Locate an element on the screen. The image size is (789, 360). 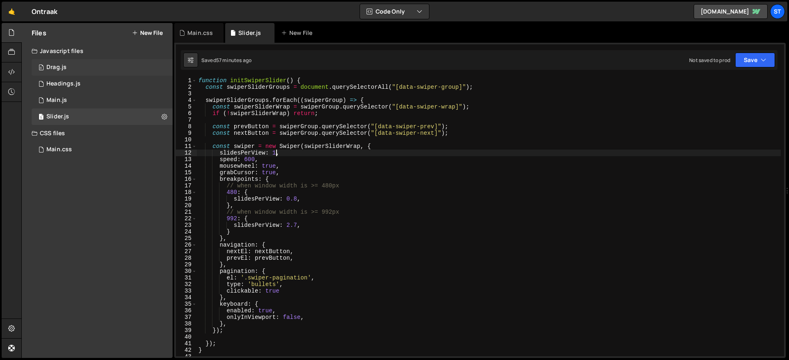
div: Headings.js is located at coordinates (63, 84).